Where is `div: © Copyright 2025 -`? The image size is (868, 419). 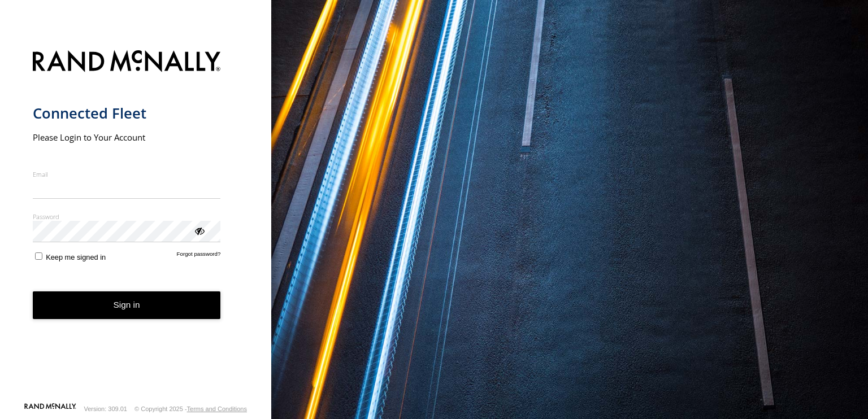
div: © Copyright 2025 - is located at coordinates (191, 409).